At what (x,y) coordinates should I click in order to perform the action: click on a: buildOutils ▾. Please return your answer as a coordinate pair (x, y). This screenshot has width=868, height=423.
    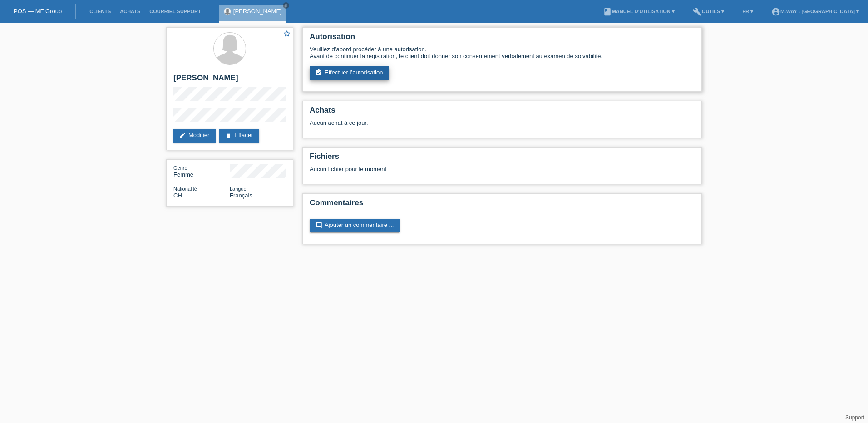
    Looking at the image, I should click on (708, 12).